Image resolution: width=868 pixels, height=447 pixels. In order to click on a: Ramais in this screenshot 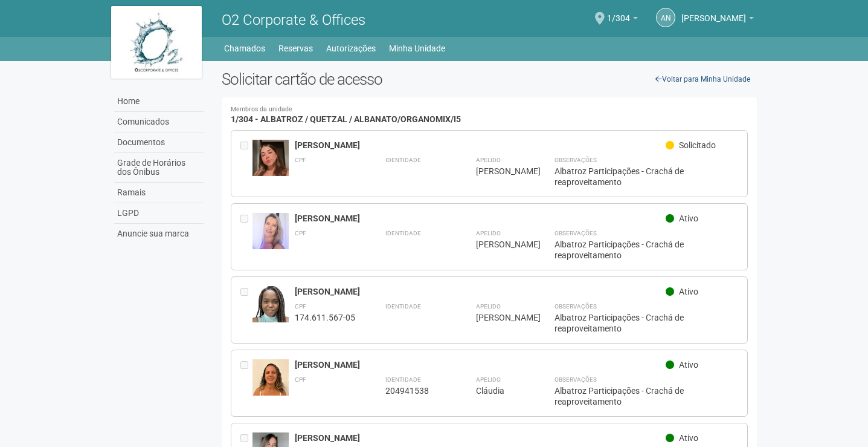, I will do `click(159, 193)`.